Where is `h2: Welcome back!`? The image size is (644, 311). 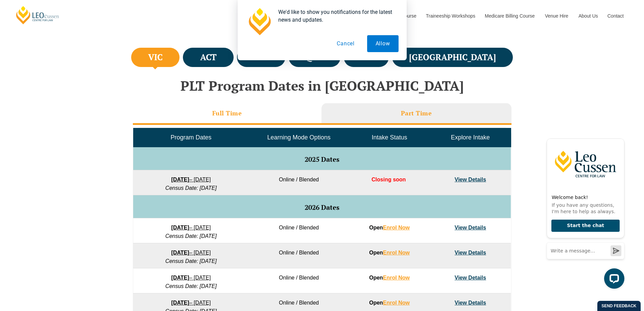
h2: Welcome back! is located at coordinates (44, 72).